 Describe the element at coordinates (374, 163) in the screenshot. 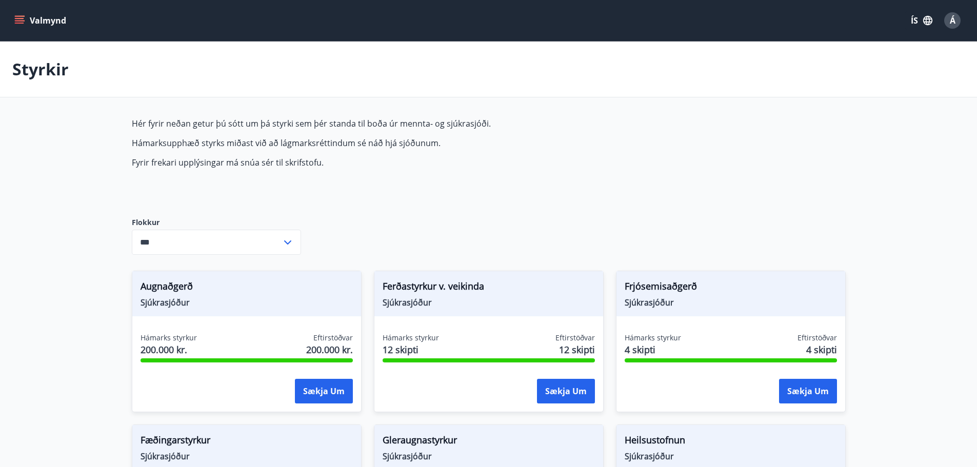

I see `p: Fyrir frekari upplýsingar má snúa sér til skrifstofu.` at that location.